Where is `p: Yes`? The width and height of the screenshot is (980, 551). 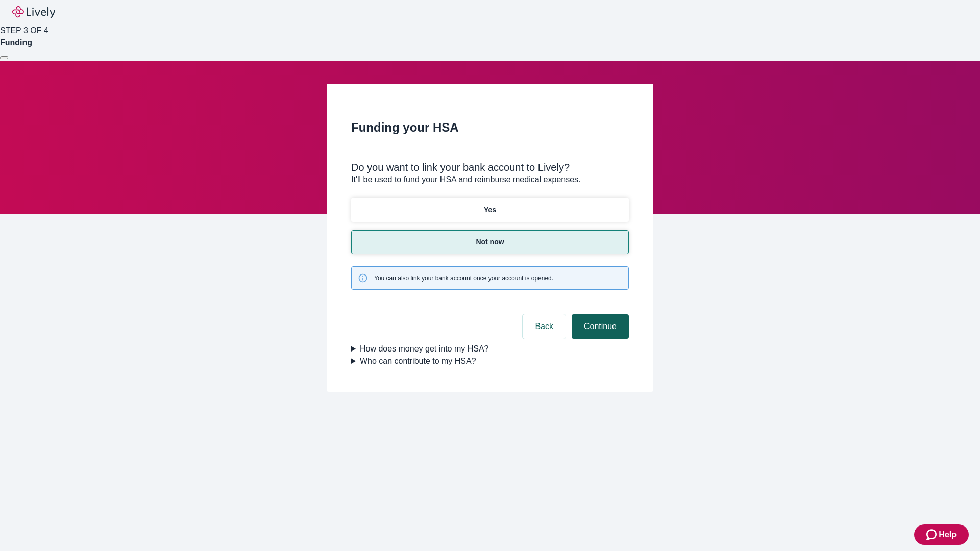
p: Yes is located at coordinates (490, 210).